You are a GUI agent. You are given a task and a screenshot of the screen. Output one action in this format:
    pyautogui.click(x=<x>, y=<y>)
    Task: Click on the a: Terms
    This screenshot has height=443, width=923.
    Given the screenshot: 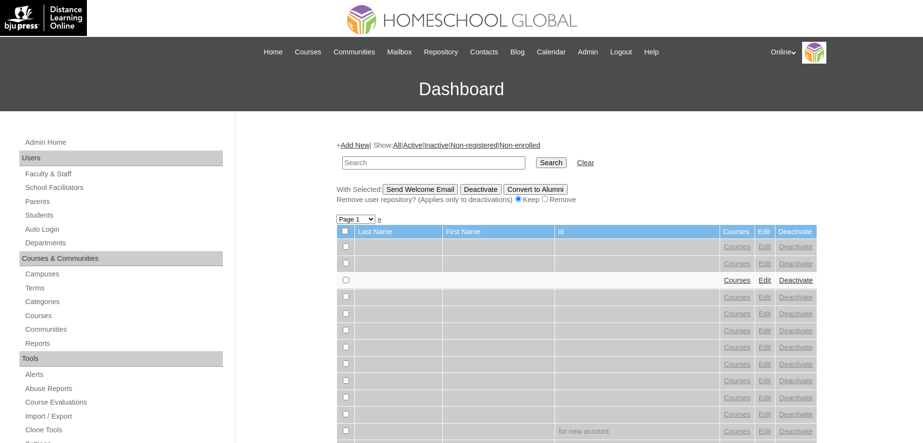 What is the action you would take?
    pyautogui.click(x=123, y=288)
    